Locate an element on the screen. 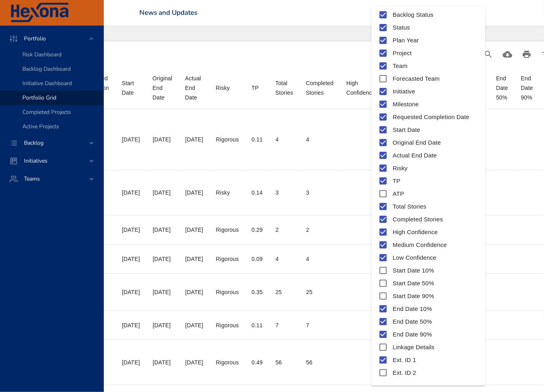 The width and height of the screenshot is (544, 392). span: Team is located at coordinates (400, 66).